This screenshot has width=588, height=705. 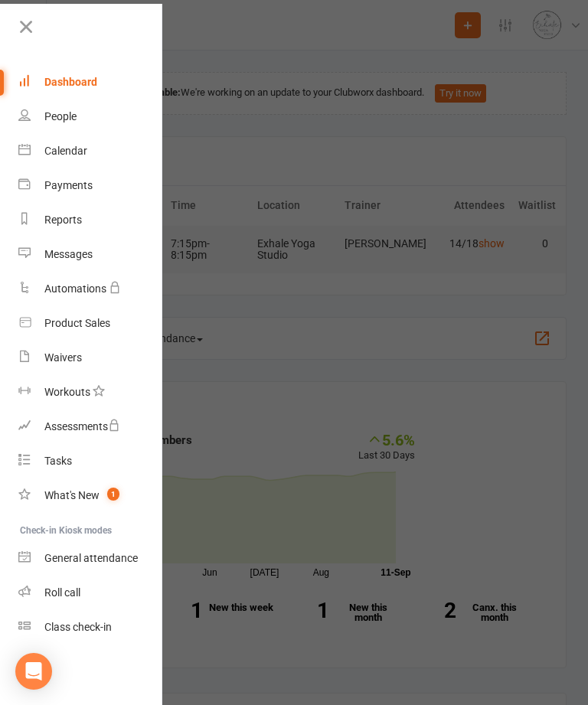 What do you see at coordinates (60, 116) in the screenshot?
I see `div: People` at bounding box center [60, 116].